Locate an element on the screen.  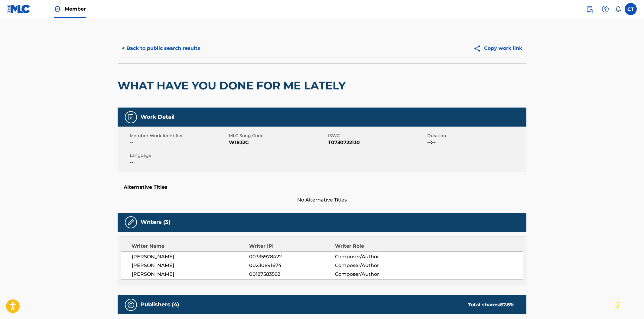
div: Help is located at coordinates (605, 9).